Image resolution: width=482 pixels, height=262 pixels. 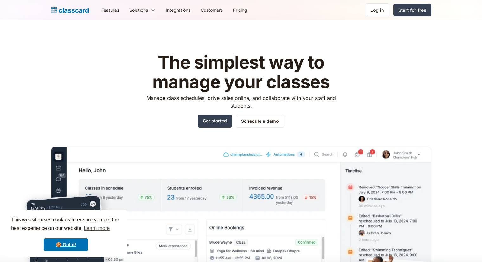 What do you see at coordinates (110, 10) in the screenshot?
I see `a: Features` at bounding box center [110, 10].